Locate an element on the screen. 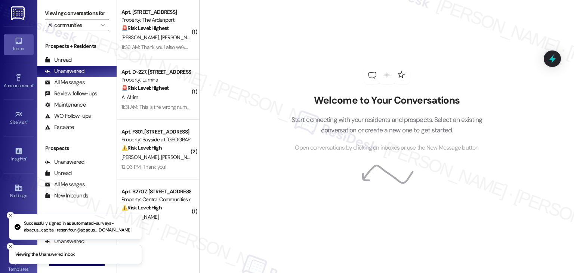 This screenshot has height=273, width=574. div: Property: Lumina is located at coordinates (156, 80).